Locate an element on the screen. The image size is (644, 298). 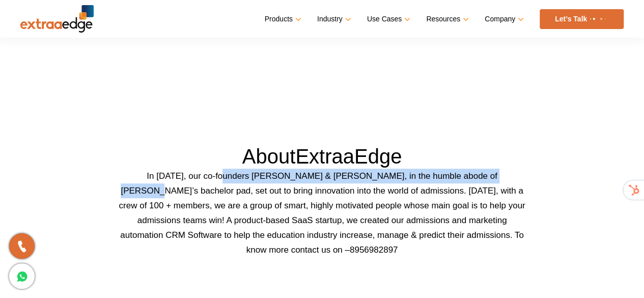
h1: About is located at coordinates (322, 157).